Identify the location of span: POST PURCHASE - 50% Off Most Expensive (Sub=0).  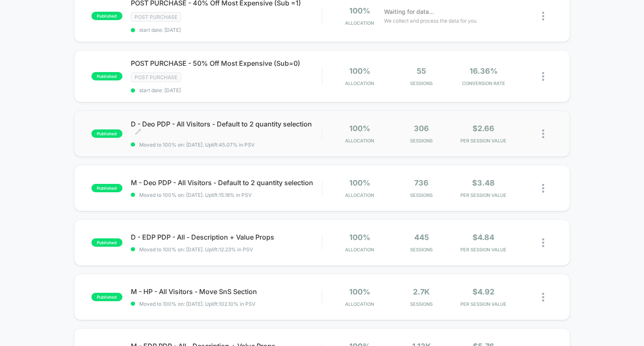
(226, 63).